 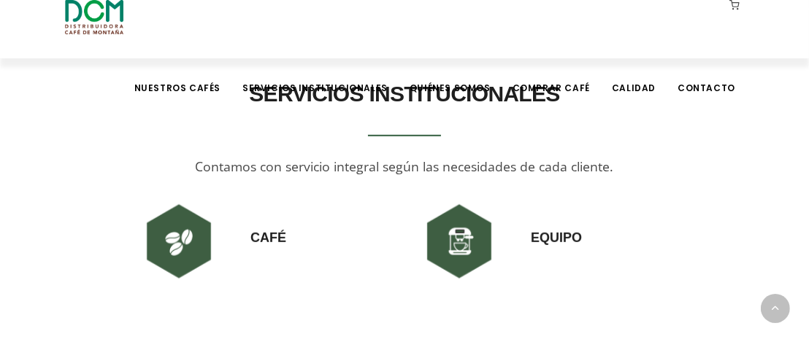 I want to click on h3: Equipo, so click(x=556, y=223).